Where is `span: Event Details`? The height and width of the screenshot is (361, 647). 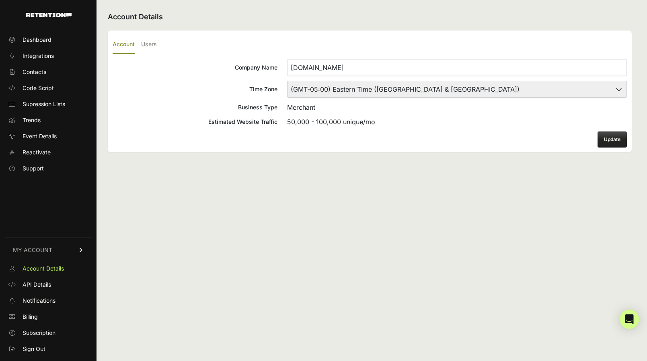 span: Event Details is located at coordinates (39, 136).